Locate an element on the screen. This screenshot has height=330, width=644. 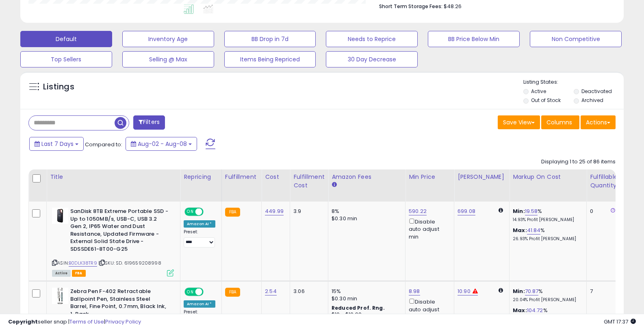
a: Privacy Policy is located at coordinates (123, 321).